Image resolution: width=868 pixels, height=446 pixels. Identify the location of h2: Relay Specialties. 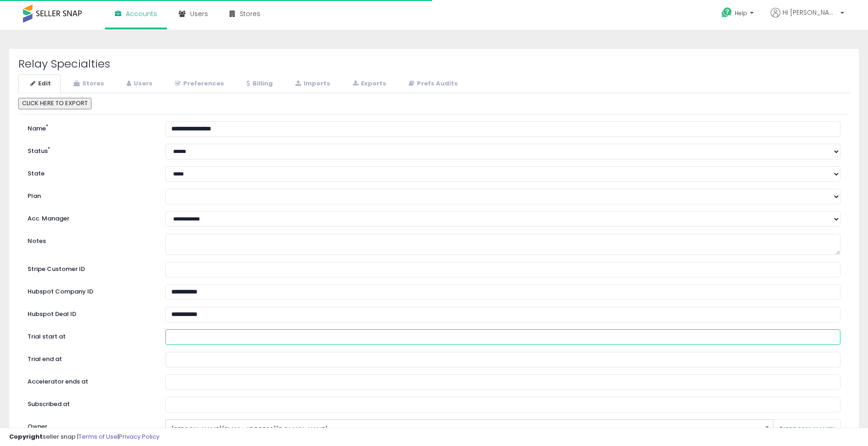
(434, 63).